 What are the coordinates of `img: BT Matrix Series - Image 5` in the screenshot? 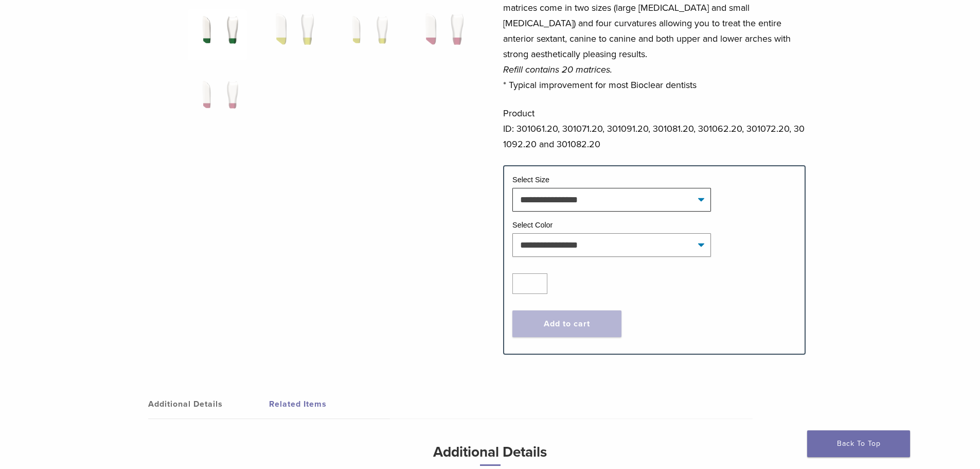 It's located at (217, 35).